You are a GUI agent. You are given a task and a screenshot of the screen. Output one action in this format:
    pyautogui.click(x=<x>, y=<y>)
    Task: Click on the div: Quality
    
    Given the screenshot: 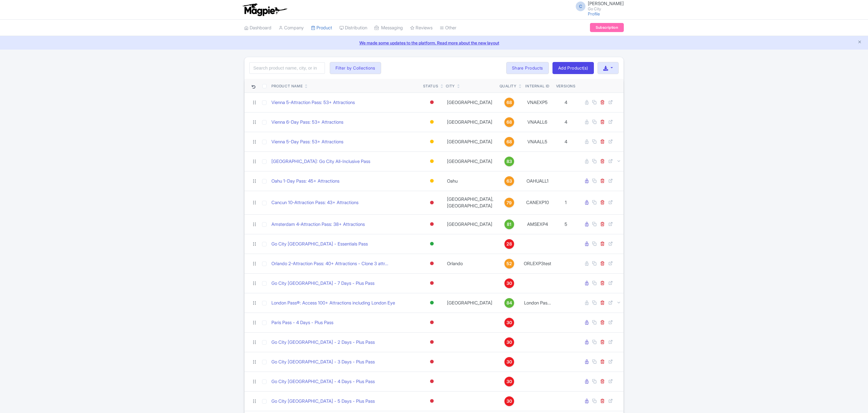 What is the action you would take?
    pyautogui.click(x=508, y=86)
    